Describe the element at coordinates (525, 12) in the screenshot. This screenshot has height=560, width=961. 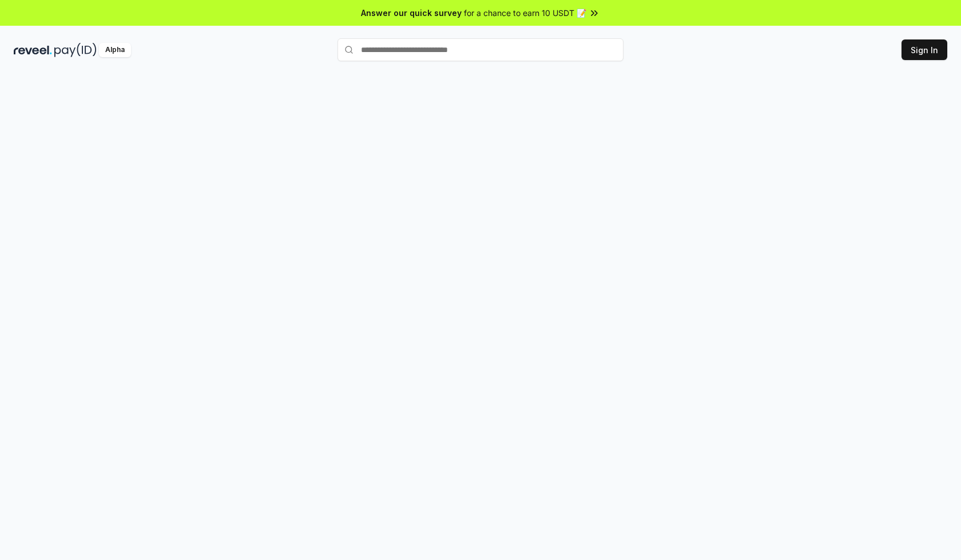
I see `span: for a chance to earn 10 USDT 📝` at that location.